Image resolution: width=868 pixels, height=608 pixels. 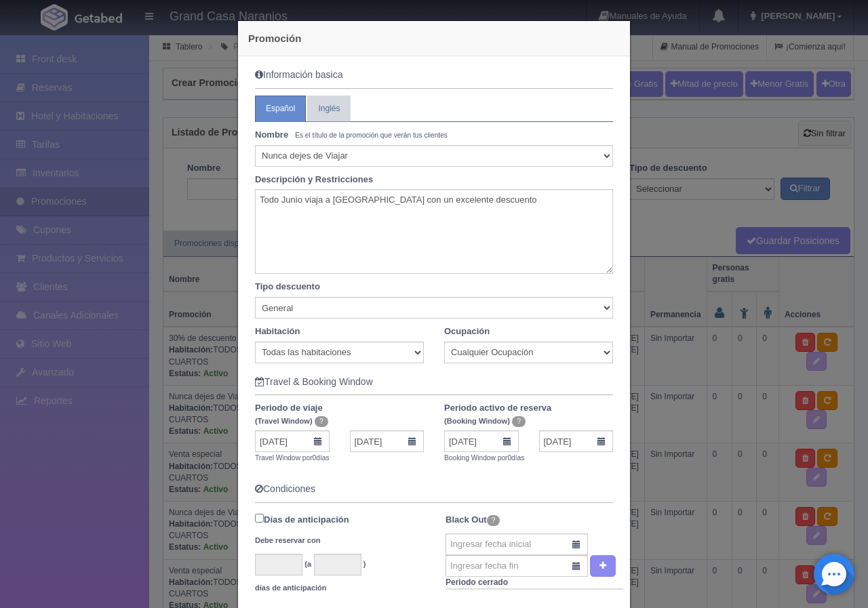 What do you see at coordinates (292, 458) in the screenshot?
I see `small: Travel Window por días` at bounding box center [292, 458].